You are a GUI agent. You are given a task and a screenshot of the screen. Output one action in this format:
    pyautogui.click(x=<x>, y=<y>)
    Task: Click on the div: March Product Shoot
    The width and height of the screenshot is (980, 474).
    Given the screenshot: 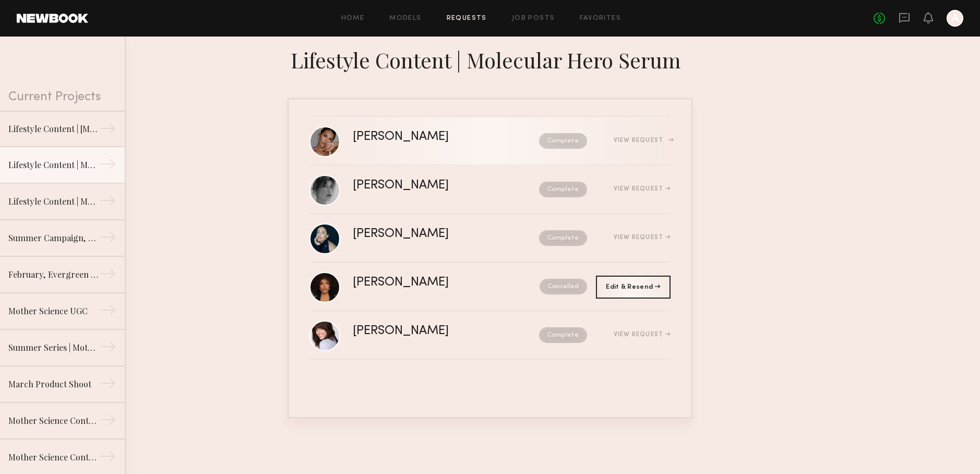 What is the action you would take?
    pyautogui.click(x=54, y=384)
    